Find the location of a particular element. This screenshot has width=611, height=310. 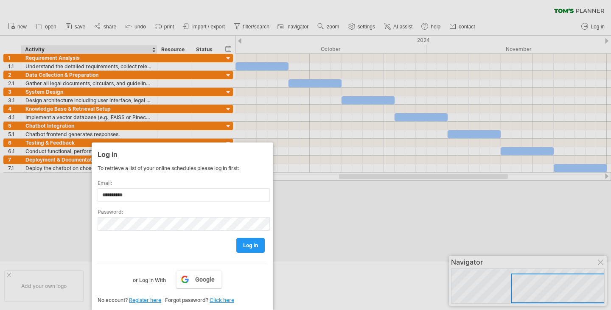

span: Forgot password? is located at coordinates (187, 300).